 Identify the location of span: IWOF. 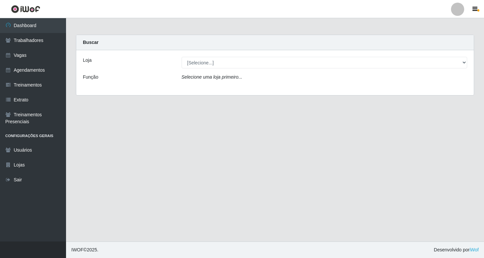
(77, 250).